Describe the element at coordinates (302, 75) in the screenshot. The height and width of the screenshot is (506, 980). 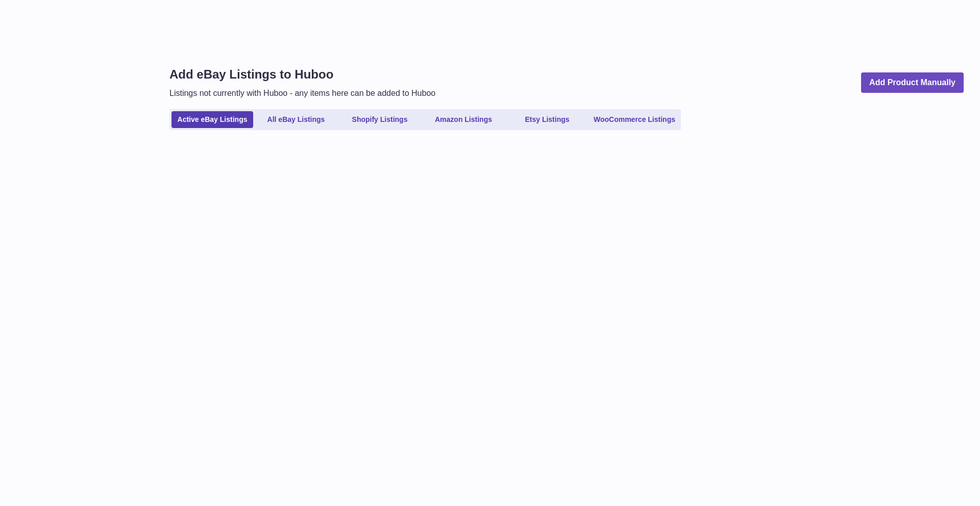
I see `h1: Add eBay Listings to Huboo` at that location.